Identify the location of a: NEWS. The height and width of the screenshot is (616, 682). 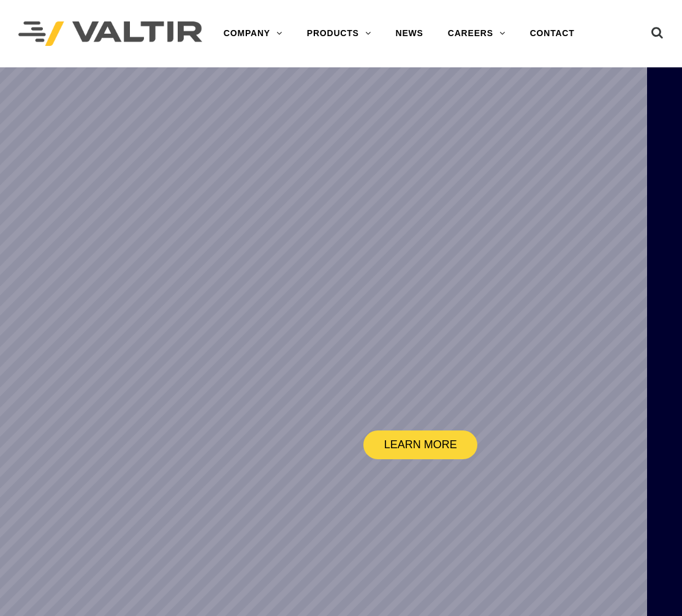
(409, 34).